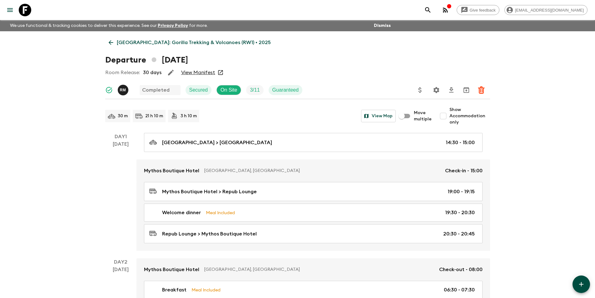 This screenshot has height=298, width=595. Describe the element at coordinates (313, 212) in the screenshot. I see `a: Welcome dinnerMeal Included19:30 - 20:30` at that location.